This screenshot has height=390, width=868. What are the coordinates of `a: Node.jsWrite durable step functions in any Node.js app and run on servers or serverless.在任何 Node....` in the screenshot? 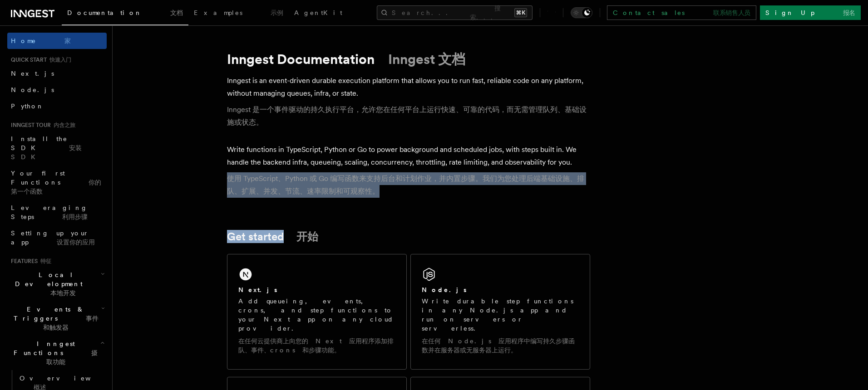 It's located at (500, 312).